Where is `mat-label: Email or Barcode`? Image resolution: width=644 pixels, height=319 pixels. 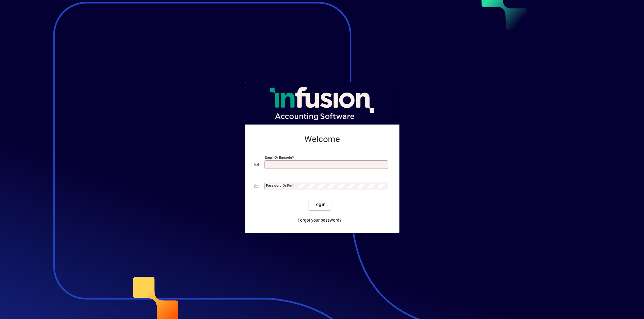 mat-label: Email or Barcode is located at coordinates (278, 157).